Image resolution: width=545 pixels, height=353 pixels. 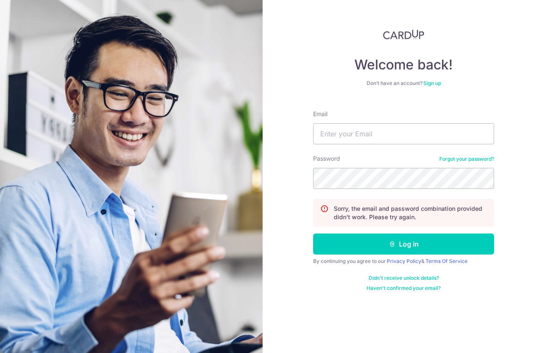 What do you see at coordinates (320, 114) in the screenshot?
I see `label: Email` at bounding box center [320, 114].